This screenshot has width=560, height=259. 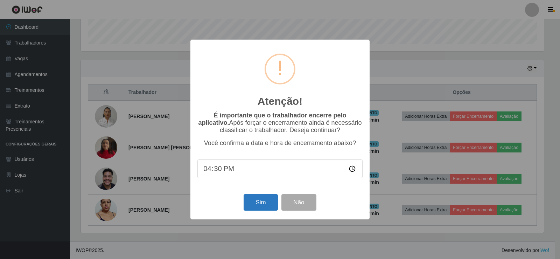 I want to click on button: Não, so click(x=299, y=202).